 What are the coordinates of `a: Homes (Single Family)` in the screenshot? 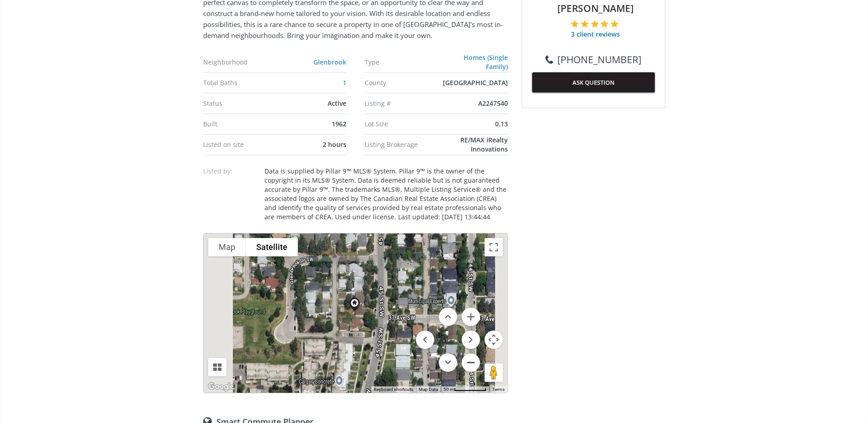 It's located at (486, 62).